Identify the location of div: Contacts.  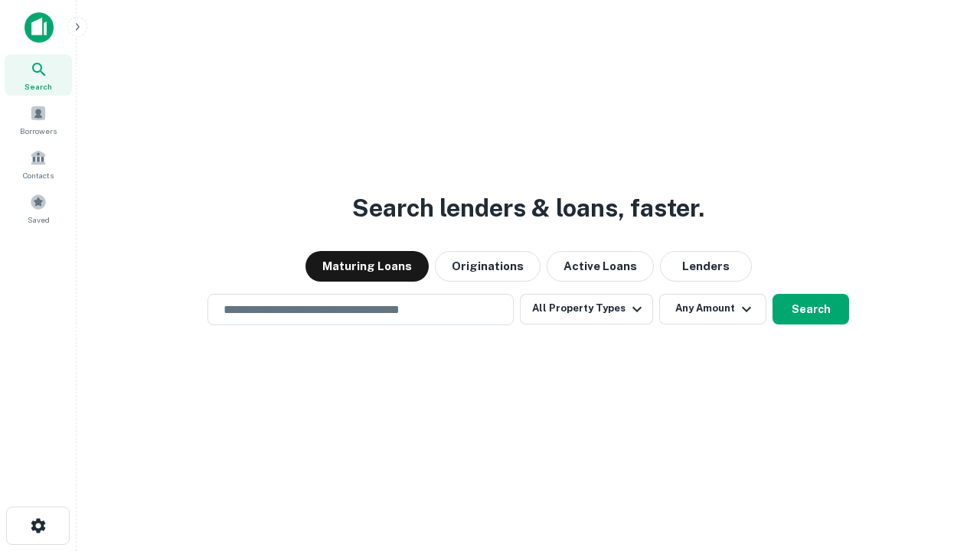
(39, 164).